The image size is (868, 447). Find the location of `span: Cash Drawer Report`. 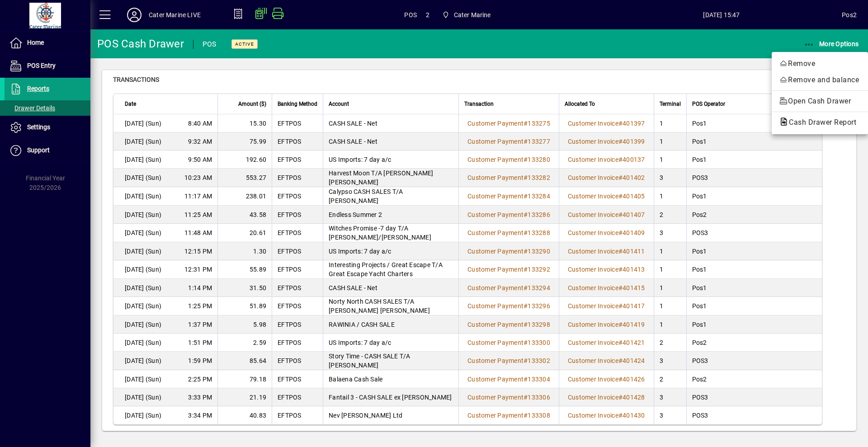

span: Cash Drawer Report is located at coordinates (819, 122).